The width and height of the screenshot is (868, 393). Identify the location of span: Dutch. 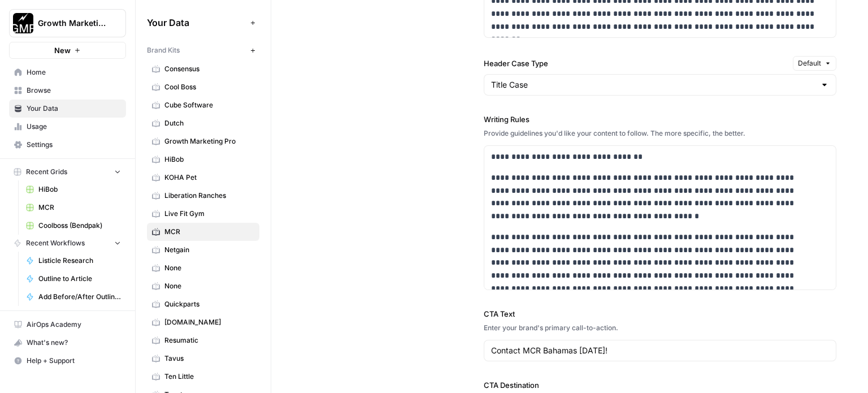
(209, 123).